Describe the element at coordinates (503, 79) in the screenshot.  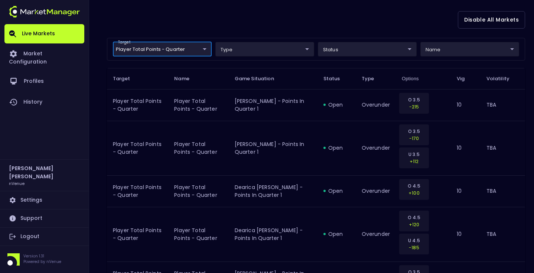
I see `span: Volatility` at that location.